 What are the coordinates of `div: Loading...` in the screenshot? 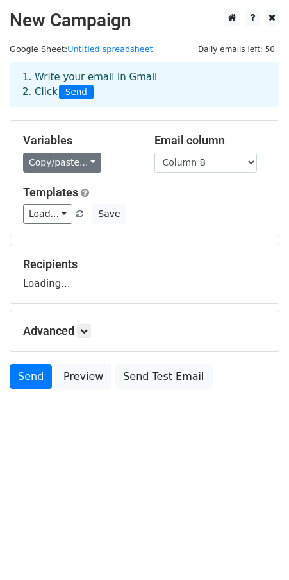 It's located at (144, 274).